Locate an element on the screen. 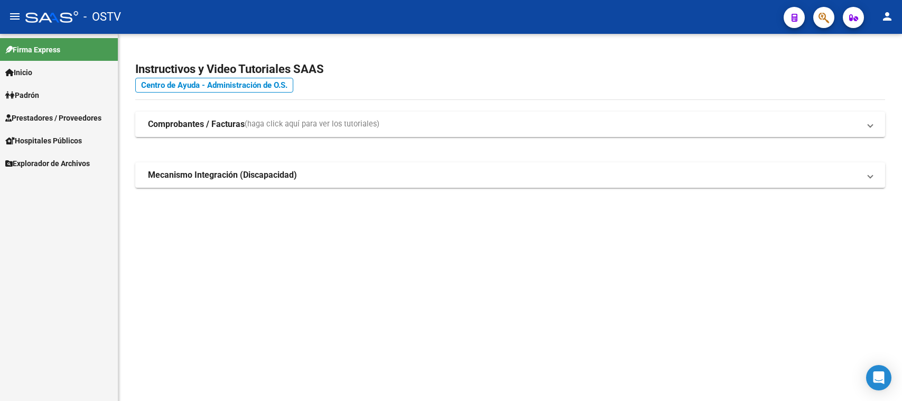  div: Open Intercom Messenger is located at coordinates (879, 377).